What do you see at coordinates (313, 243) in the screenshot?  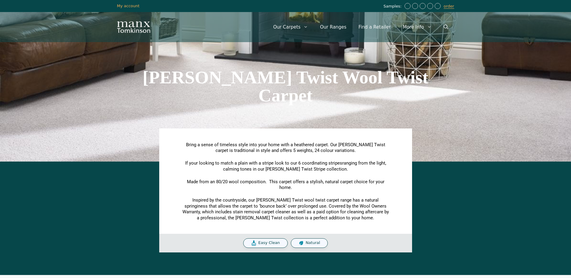 I see `span: Natural` at bounding box center [313, 243].